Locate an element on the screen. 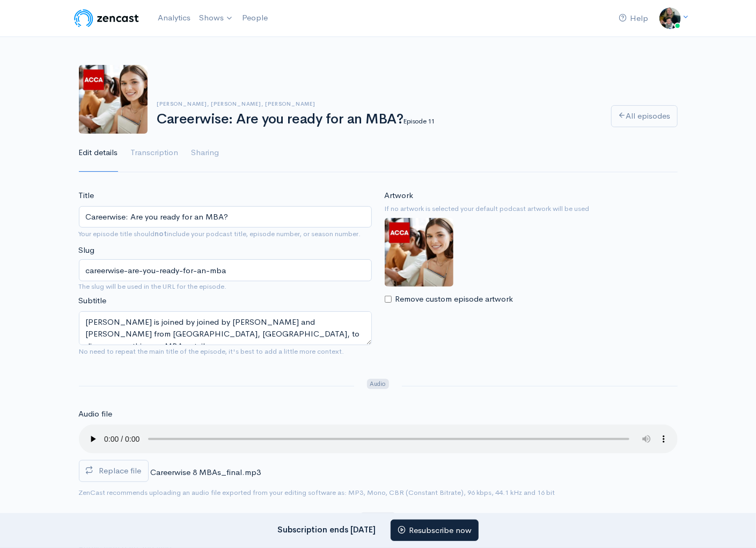 This screenshot has width=756, height=548. small: Your episode title should include your podcast title, episode number, or season number. is located at coordinates (220, 234).